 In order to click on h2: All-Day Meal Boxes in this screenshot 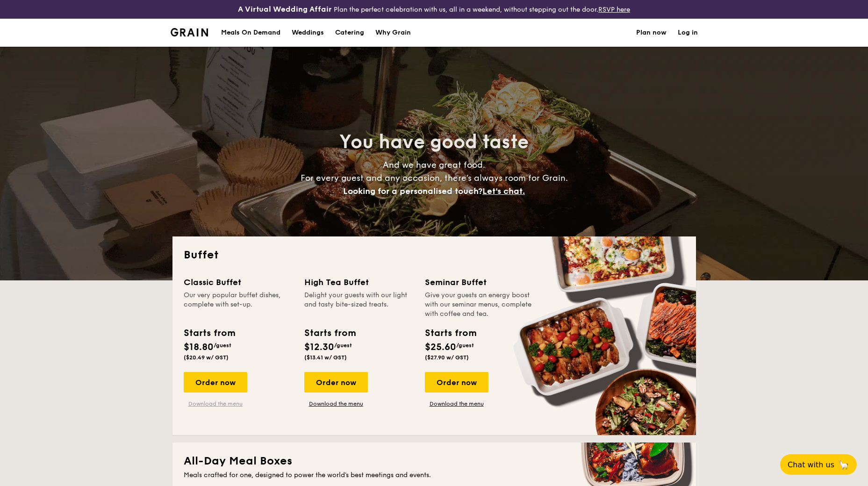, I will do `click(434, 461)`.